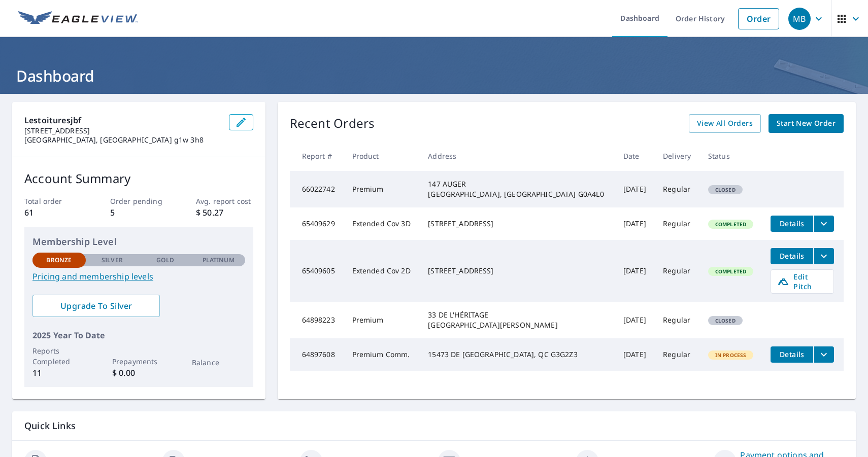  Describe the element at coordinates (139, 361) in the screenshot. I see `p: Prepayments` at that location.